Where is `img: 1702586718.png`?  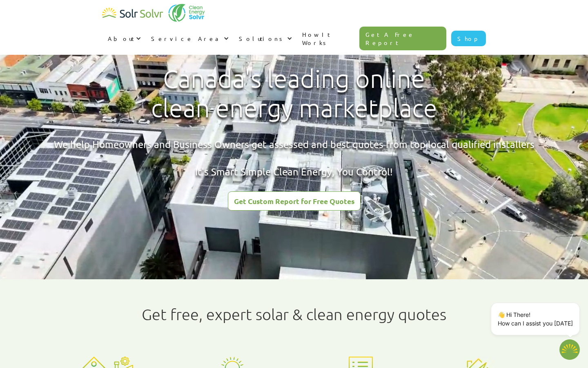 img: 1702586718.png is located at coordinates (570, 350).